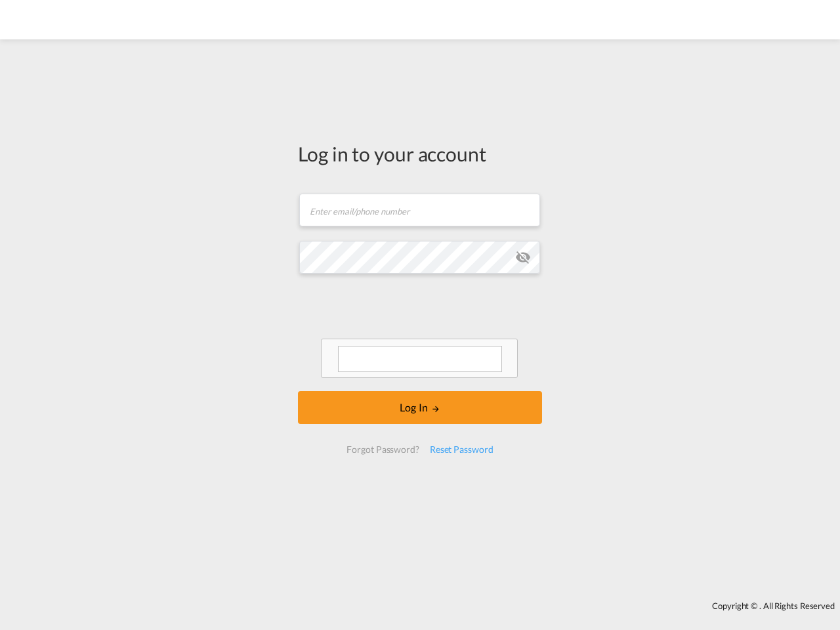 This screenshot has width=840, height=630. Describe the element at coordinates (383, 449) in the screenshot. I see `div: Forgot Password?` at that location.